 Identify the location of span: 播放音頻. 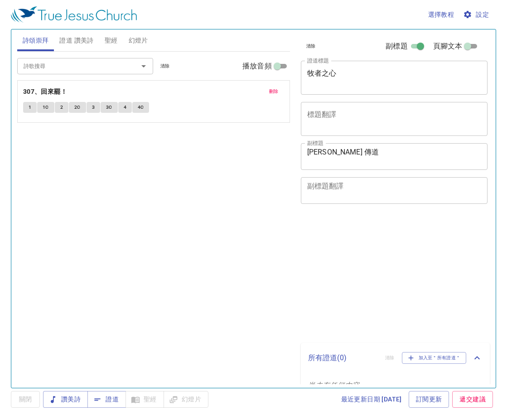
(257, 66).